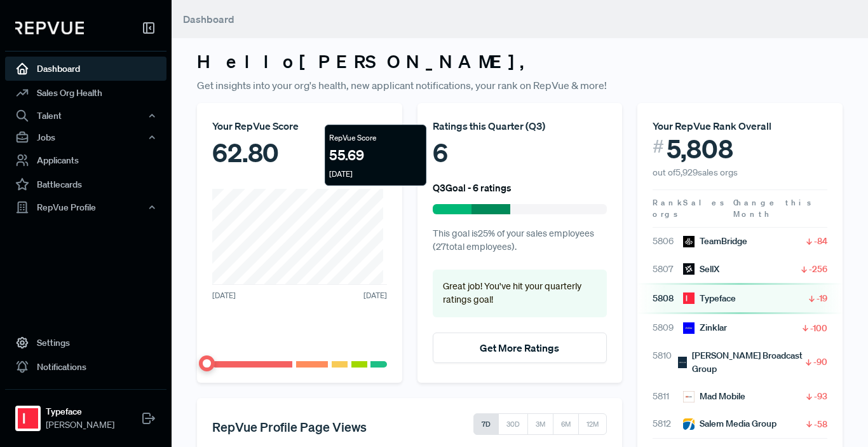  What do you see at coordinates (714, 396) in the screenshot?
I see `div: Mad Mobile` at bounding box center [714, 396].